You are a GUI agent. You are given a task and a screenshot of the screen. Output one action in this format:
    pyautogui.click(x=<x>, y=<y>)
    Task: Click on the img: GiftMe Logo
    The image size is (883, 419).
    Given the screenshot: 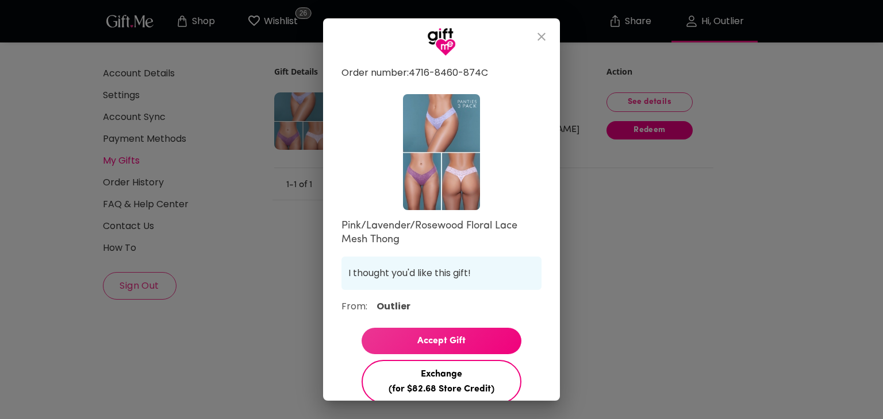 What is the action you would take?
    pyautogui.click(x=441, y=42)
    